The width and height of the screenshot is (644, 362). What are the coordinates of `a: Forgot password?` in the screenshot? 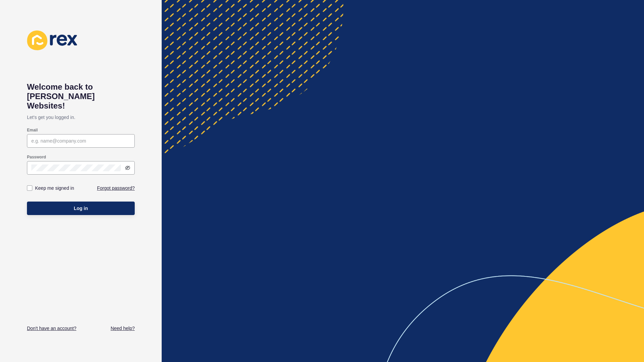 It's located at (116, 188).